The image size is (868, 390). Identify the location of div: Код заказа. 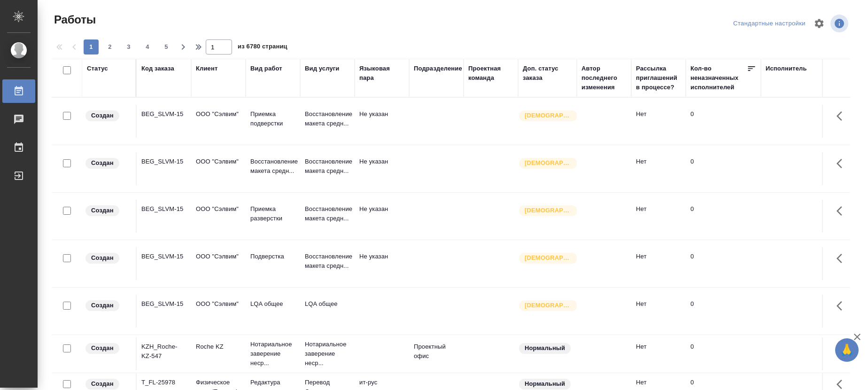
(158, 68).